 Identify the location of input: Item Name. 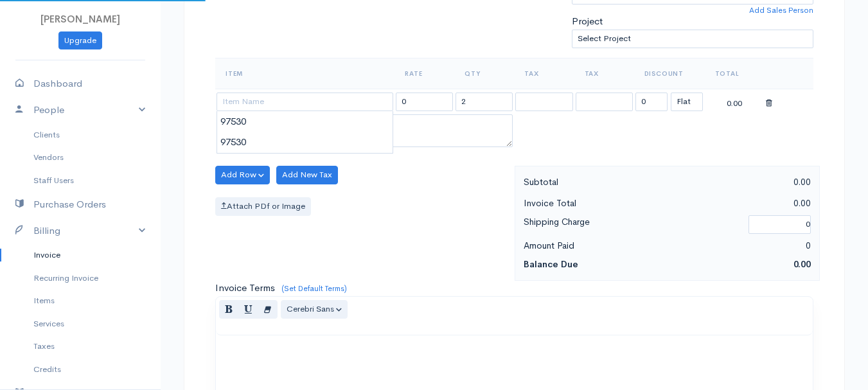
(304, 101).